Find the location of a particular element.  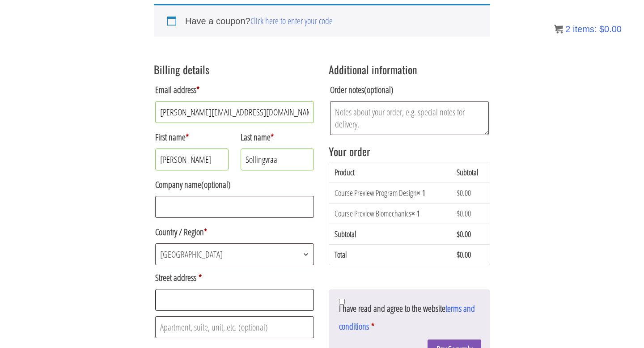

img: icon11.png is located at coordinates (559, 29).